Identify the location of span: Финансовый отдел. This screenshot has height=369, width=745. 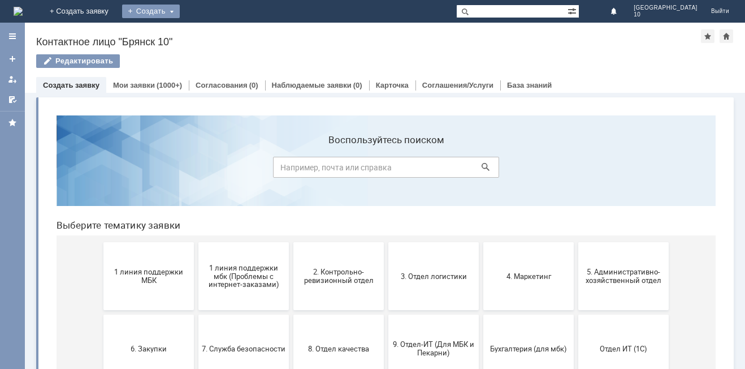
(291, 314).